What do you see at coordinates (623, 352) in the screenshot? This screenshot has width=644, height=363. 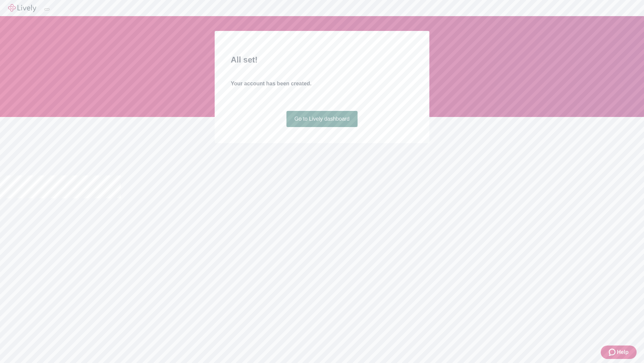 I see `span: Help` at bounding box center [623, 352].